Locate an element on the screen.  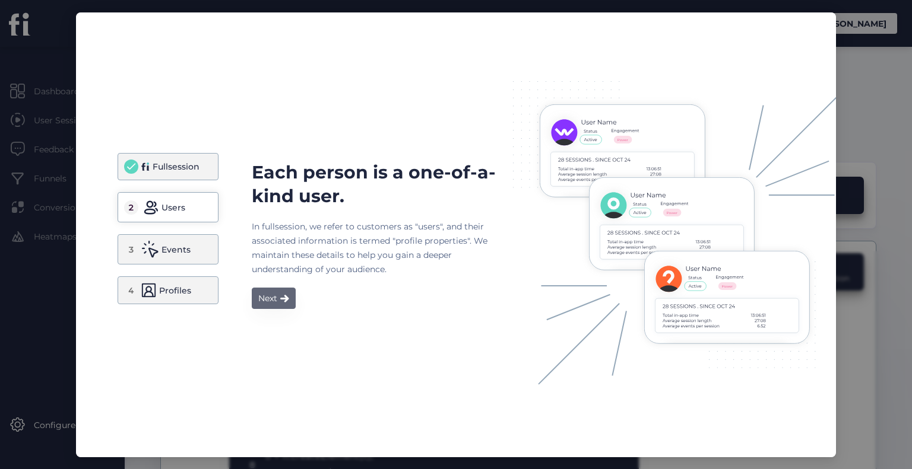
div: Users is located at coordinates (173, 208).